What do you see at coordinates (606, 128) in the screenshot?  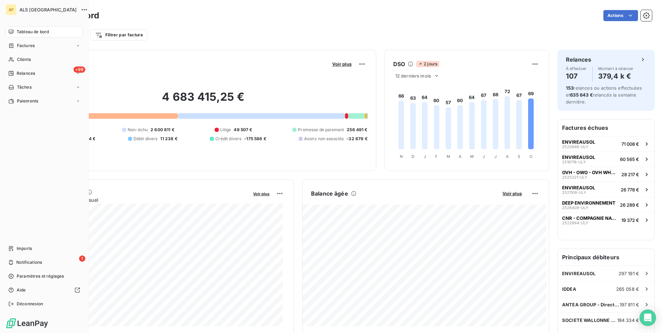 I see `h6: Factures échues` at bounding box center [606, 128].